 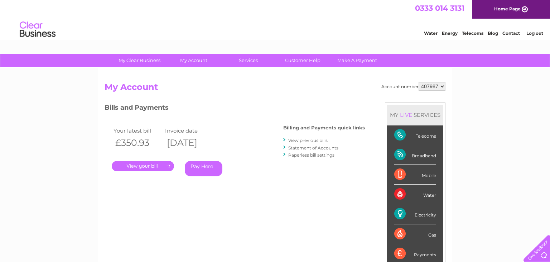 What do you see at coordinates (440, 8) in the screenshot?
I see `span: 0333 014 3131` at bounding box center [440, 8].